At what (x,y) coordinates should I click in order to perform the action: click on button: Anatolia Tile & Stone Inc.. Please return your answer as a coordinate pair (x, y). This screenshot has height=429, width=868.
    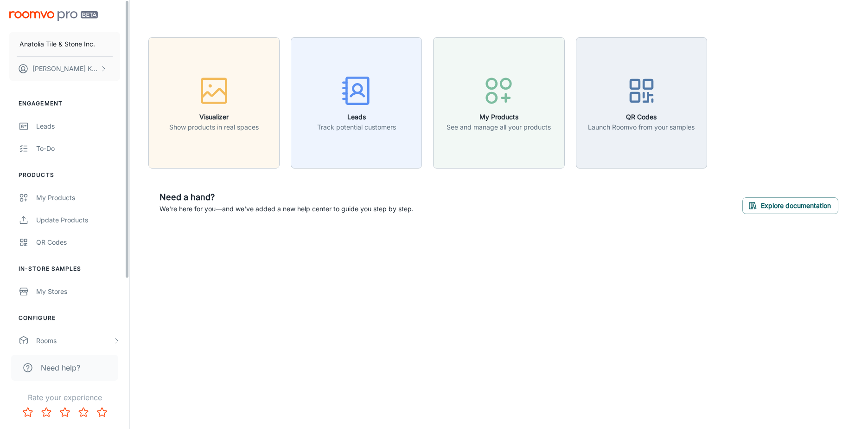
    Looking at the image, I should click on (65, 44).